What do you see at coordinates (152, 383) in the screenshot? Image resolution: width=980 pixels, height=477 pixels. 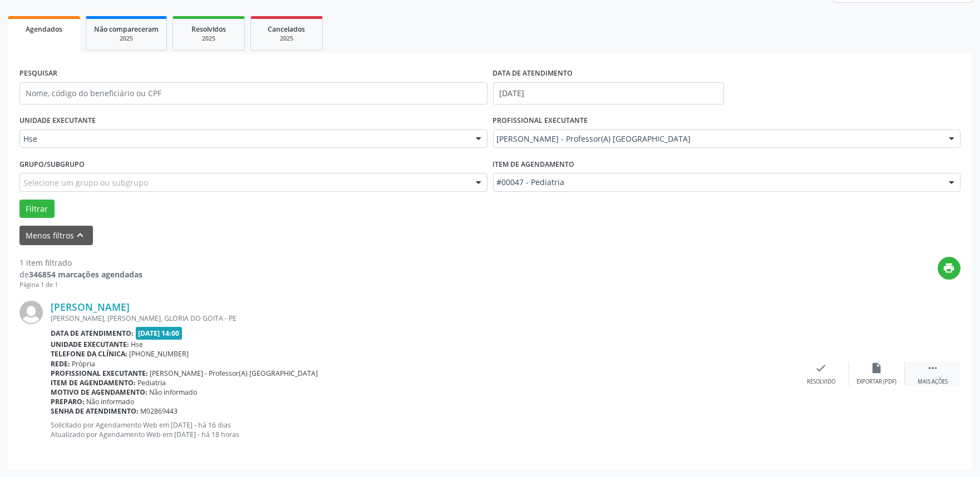 I see `span: Pediatria` at bounding box center [152, 383].